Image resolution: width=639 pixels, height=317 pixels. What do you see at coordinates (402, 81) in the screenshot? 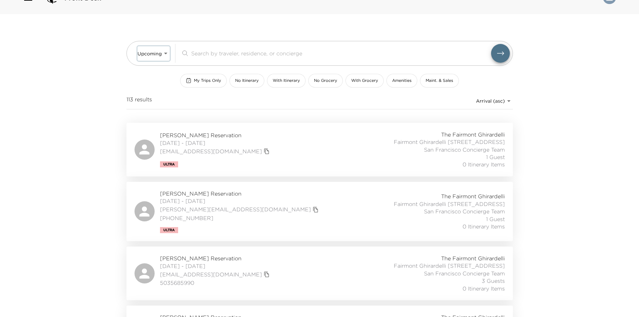
I see `span: Amenities` at bounding box center [402, 81].